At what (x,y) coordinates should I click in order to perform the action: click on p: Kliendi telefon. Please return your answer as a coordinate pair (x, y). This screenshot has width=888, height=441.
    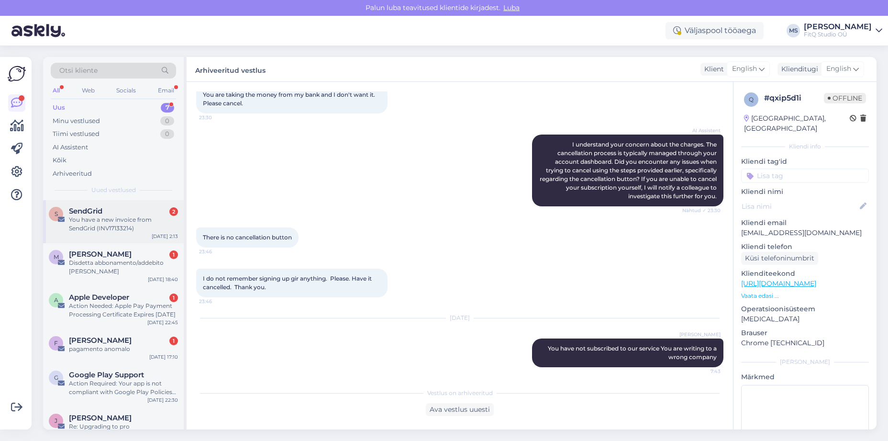
    Looking at the image, I should click on (805, 247).